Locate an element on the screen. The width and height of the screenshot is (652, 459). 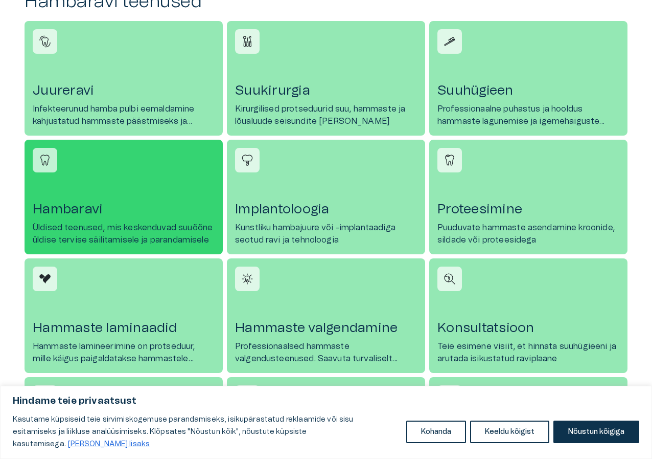
p: Puuduvate hammaste asendamine kroonide, sildade või proteesidega is located at coordinates (529, 234).